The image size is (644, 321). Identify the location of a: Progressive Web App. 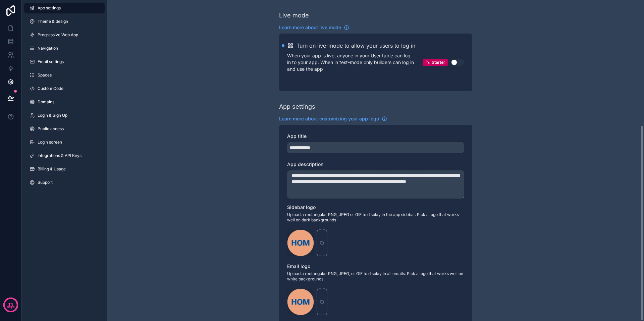
(64, 35).